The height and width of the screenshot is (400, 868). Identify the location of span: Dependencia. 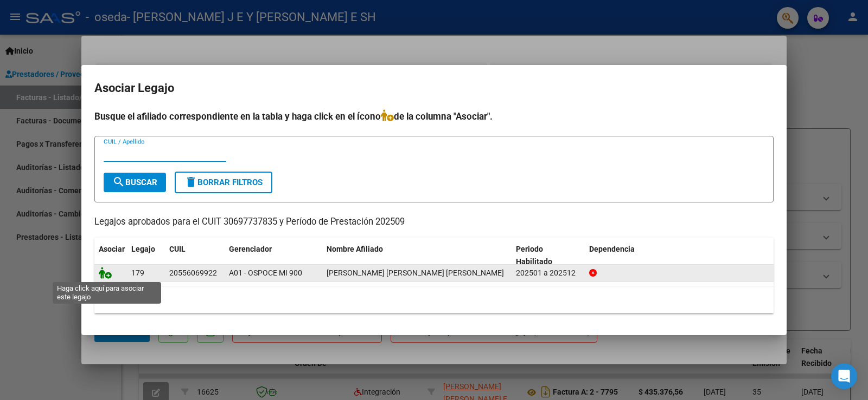
(612, 249).